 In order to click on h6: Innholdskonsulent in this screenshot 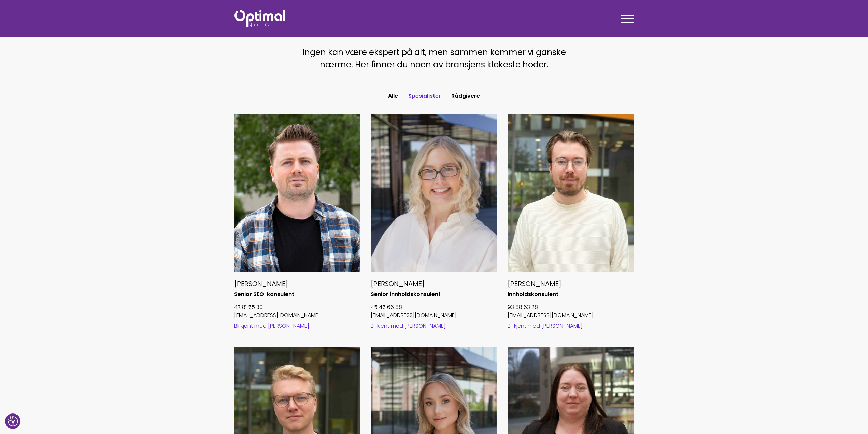, I will do `click(571, 294)`.